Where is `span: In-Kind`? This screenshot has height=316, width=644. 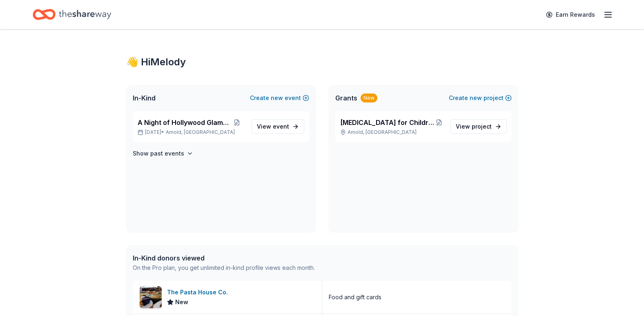
span: In-Kind is located at coordinates (144, 98).